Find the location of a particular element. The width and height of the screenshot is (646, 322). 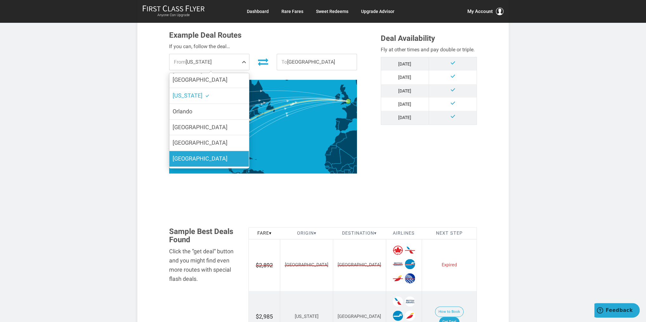

span: To is located at coordinates (284, 62).